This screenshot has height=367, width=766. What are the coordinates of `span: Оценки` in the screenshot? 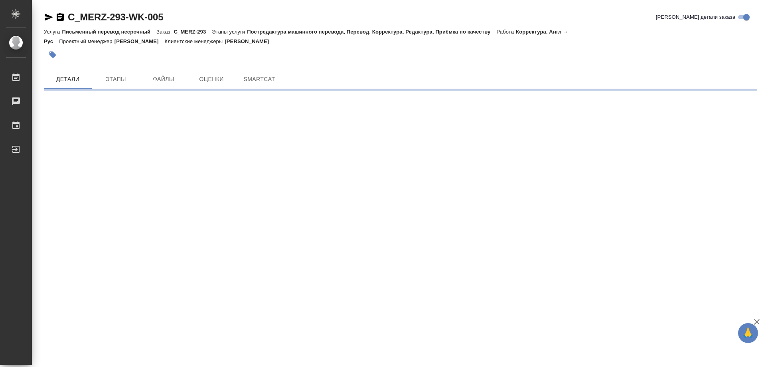 It's located at (212, 79).